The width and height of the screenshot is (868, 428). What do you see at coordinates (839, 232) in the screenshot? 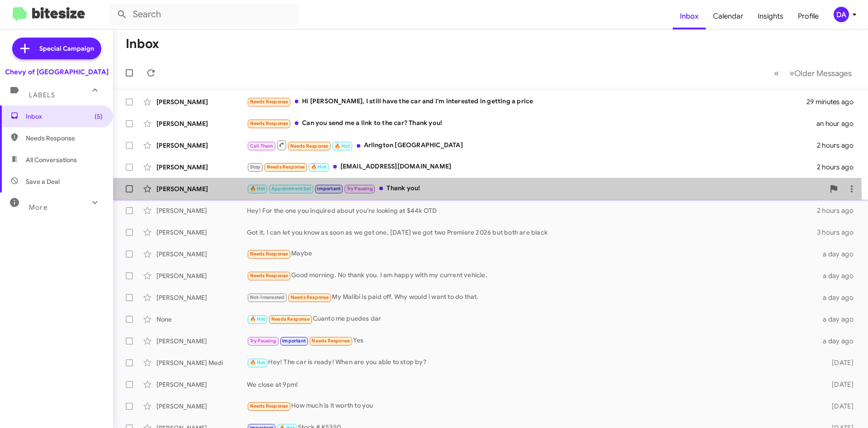
I see `div: 3 hours ago` at bounding box center [839, 232].